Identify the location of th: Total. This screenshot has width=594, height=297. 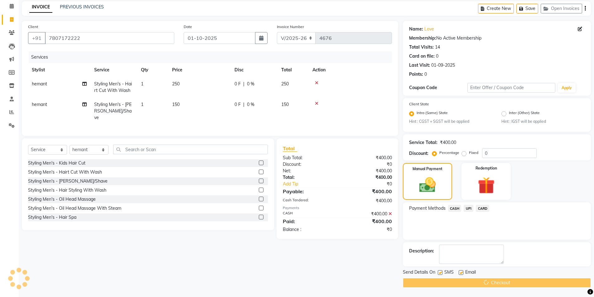
(293, 70).